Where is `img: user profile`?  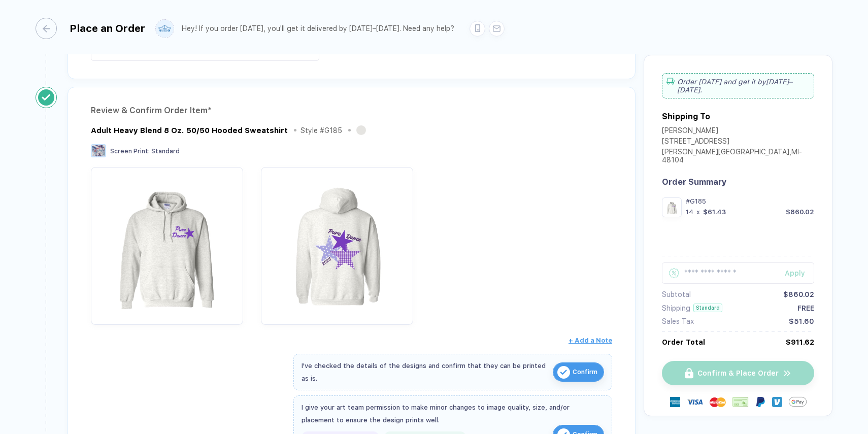 img: user profile is located at coordinates (165, 28).